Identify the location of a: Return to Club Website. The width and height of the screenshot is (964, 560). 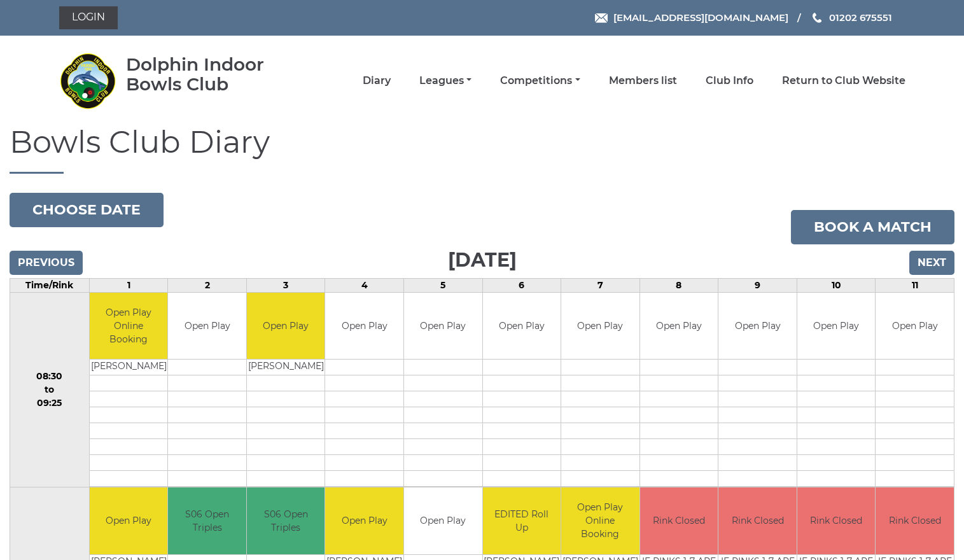
(844, 81).